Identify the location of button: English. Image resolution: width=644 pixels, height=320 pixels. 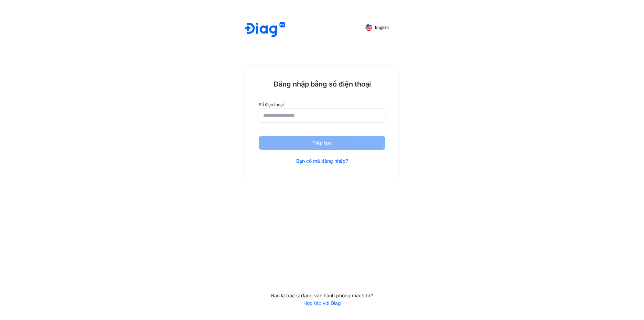
(377, 27).